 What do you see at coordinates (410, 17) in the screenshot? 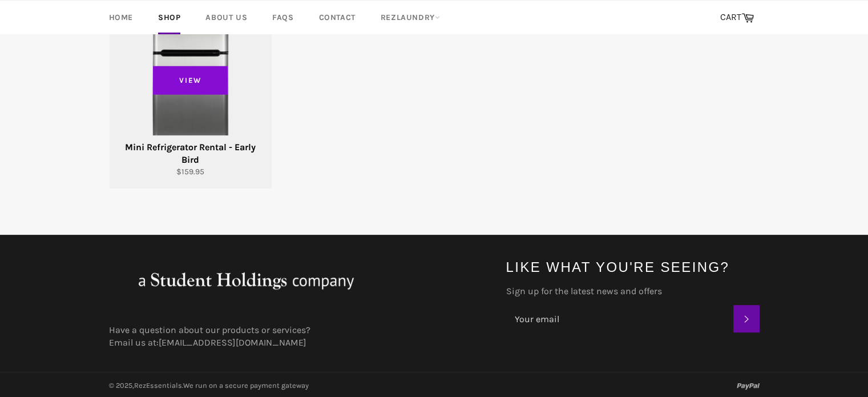
I see `a: RezLaundry` at bounding box center [410, 17].